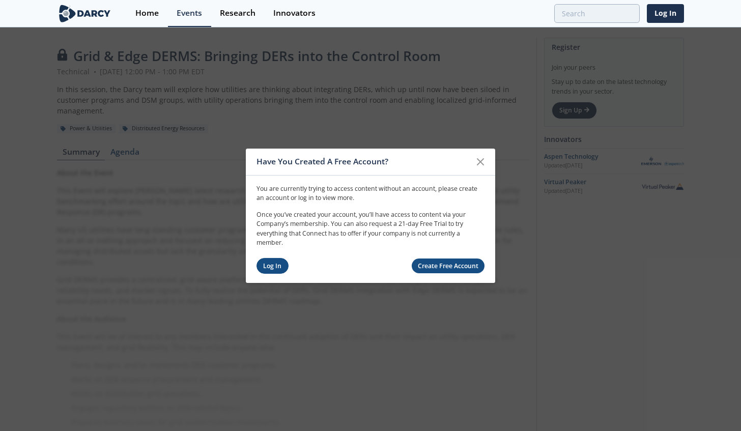  Describe the element at coordinates (189, 13) in the screenshot. I see `div: Events` at that location.